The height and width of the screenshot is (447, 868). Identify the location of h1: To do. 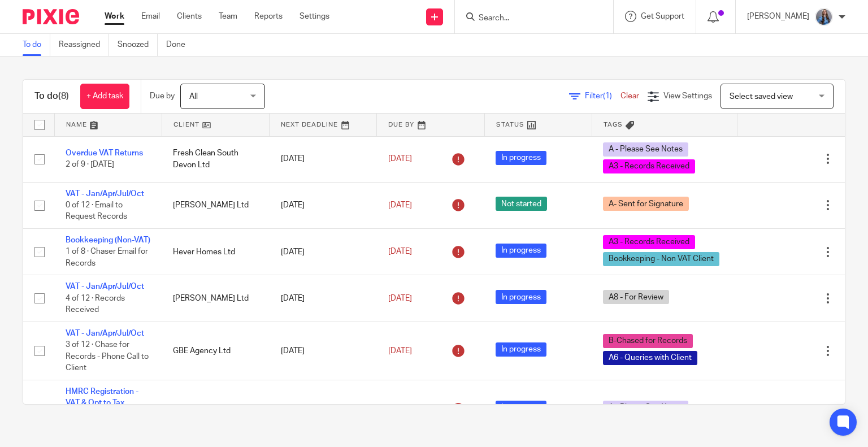
(51, 96).